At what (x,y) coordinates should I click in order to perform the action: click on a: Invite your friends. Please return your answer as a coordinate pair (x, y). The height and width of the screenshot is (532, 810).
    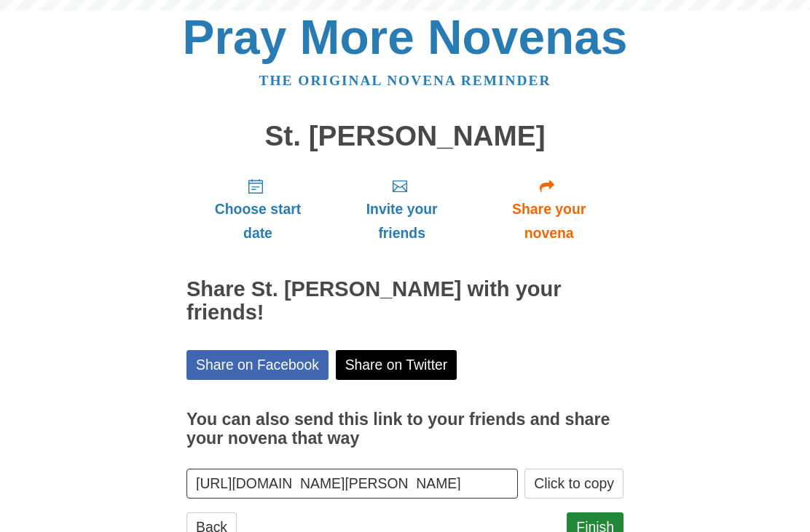
    Looking at the image, I should click on (401, 209).